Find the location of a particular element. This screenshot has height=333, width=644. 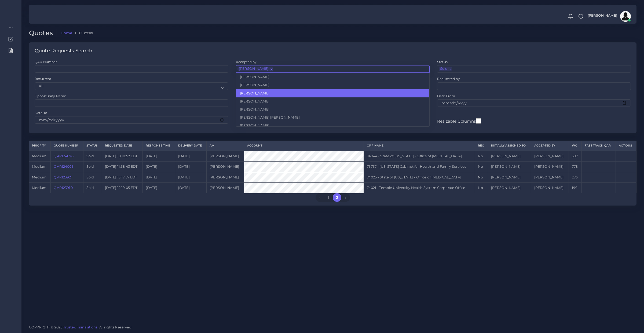

th: Priority is located at coordinates (40, 146).